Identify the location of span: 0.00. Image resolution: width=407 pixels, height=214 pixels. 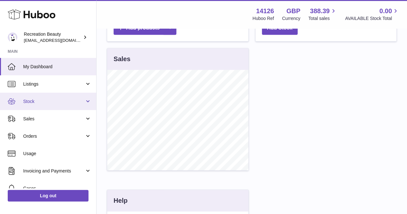
(386, 11).